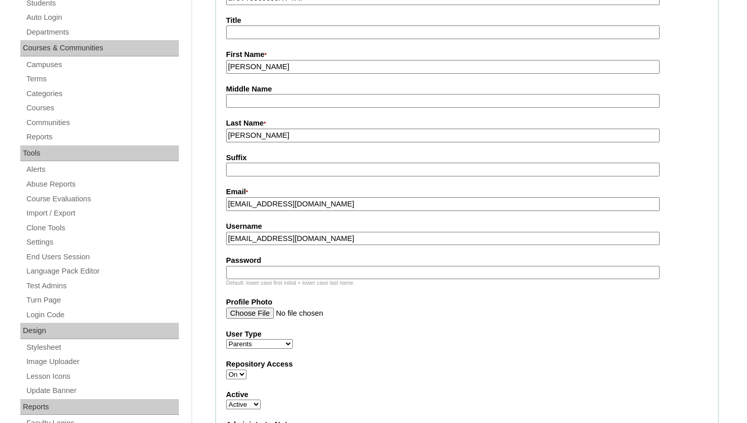  Describe the element at coordinates (467, 20) in the screenshot. I see `label: Title` at that location.